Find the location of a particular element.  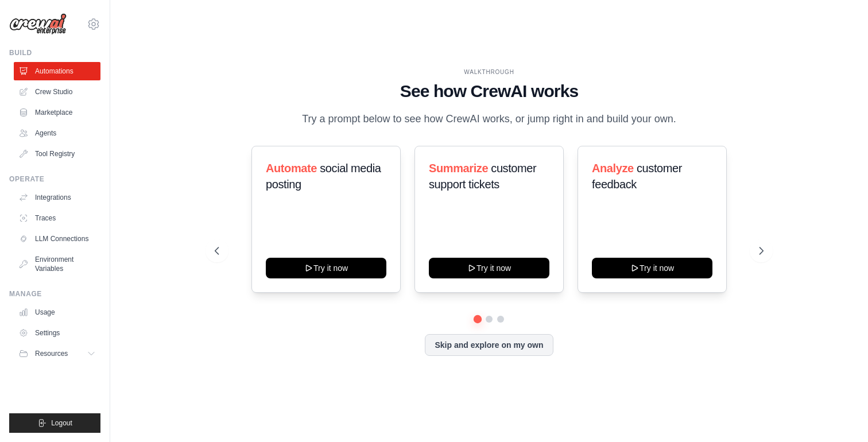

a: Tool Registry is located at coordinates (57, 153).